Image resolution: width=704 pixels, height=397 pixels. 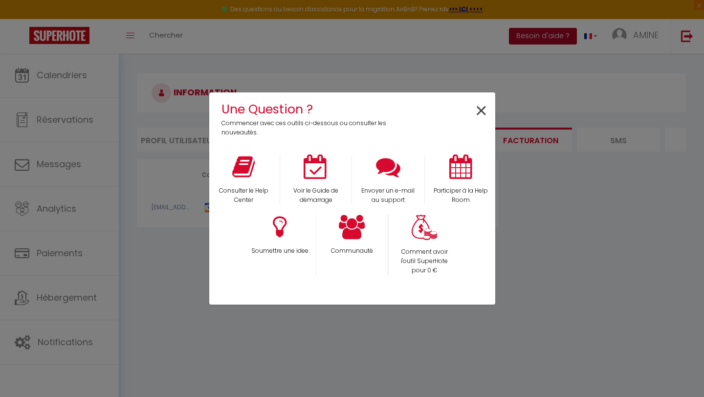 What do you see at coordinates (280, 251) in the screenshot?
I see `p: Soumettre une idee` at bounding box center [280, 251].